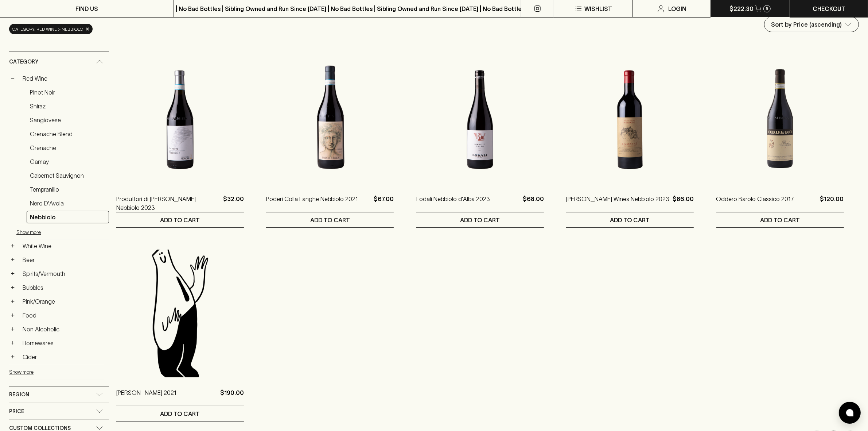 This screenshot has height=431, width=868. Describe the element at coordinates (312, 203) in the screenshot. I see `p: Poderi Colla Langhe Nebbiolo 2021` at that location.